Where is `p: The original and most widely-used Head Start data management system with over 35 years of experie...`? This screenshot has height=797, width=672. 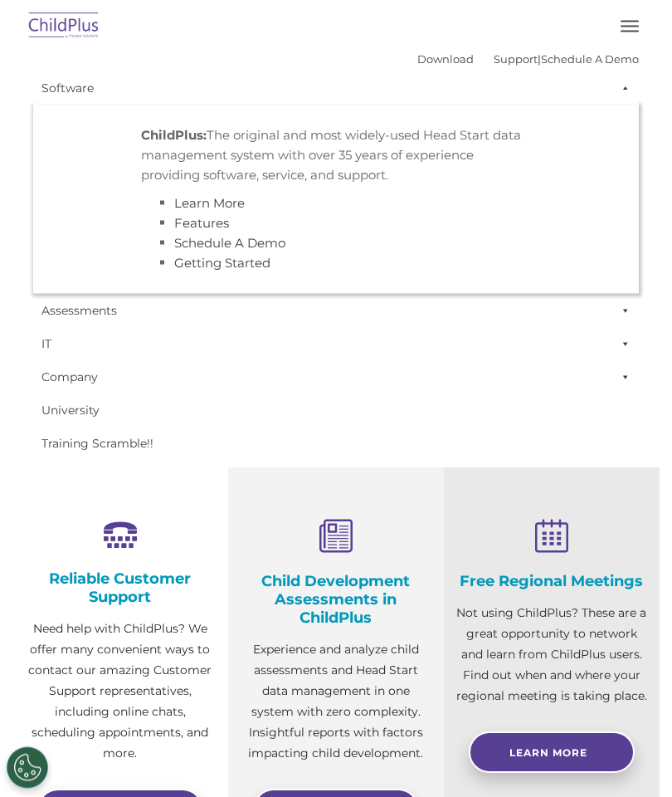
p: The original and most widely-used Head Start data management system with over 35 years of experie... is located at coordinates (336, 155).